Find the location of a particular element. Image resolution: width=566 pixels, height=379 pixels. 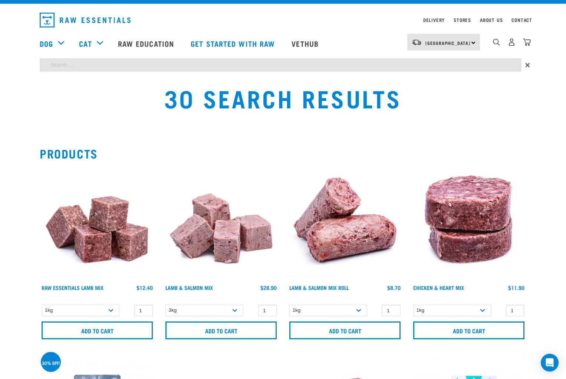

a: Cat is located at coordinates (85, 43).